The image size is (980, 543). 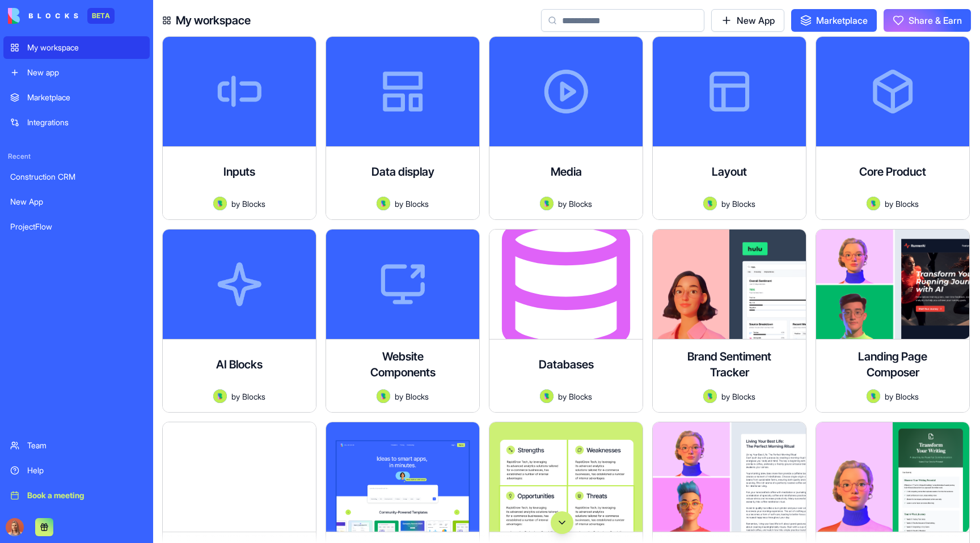 What do you see at coordinates (85, 496) in the screenshot?
I see `div: Book a meeting` at bounding box center [85, 496].